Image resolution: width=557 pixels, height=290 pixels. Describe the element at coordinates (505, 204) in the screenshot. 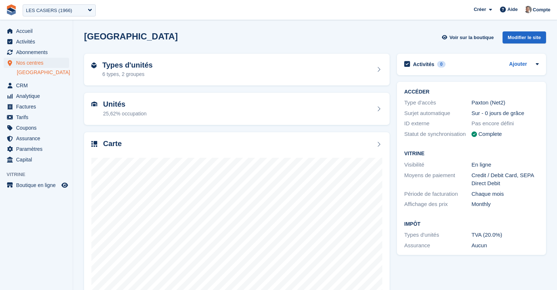

I see `div: Monthly` at that location.